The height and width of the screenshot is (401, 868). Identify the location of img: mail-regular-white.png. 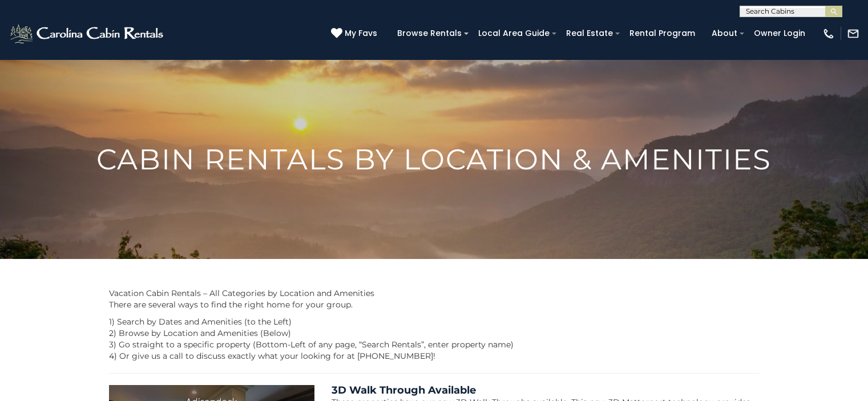
(853, 33).